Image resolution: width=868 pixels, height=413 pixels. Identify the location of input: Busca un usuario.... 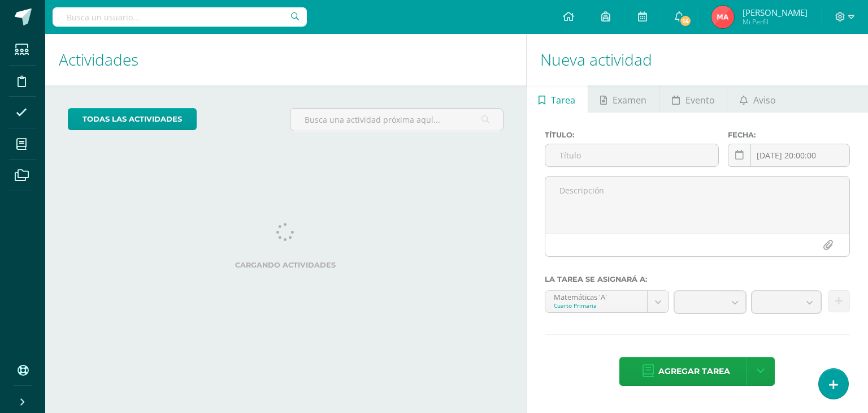
(180, 17).